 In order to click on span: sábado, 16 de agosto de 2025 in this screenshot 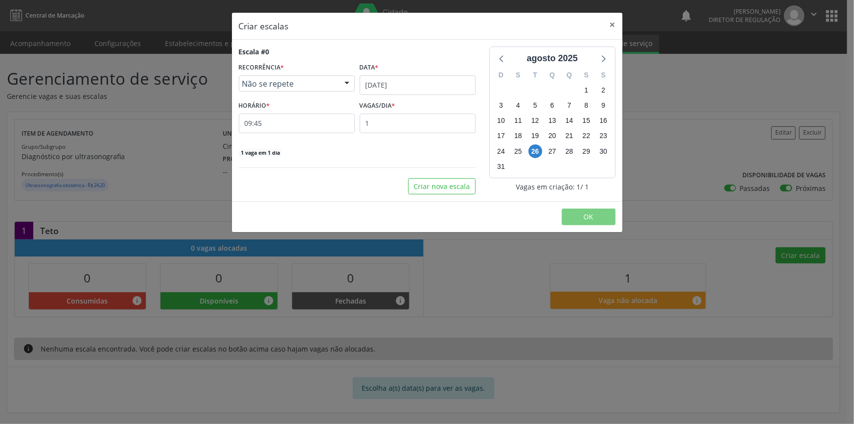, I will do `click(604, 121)`.